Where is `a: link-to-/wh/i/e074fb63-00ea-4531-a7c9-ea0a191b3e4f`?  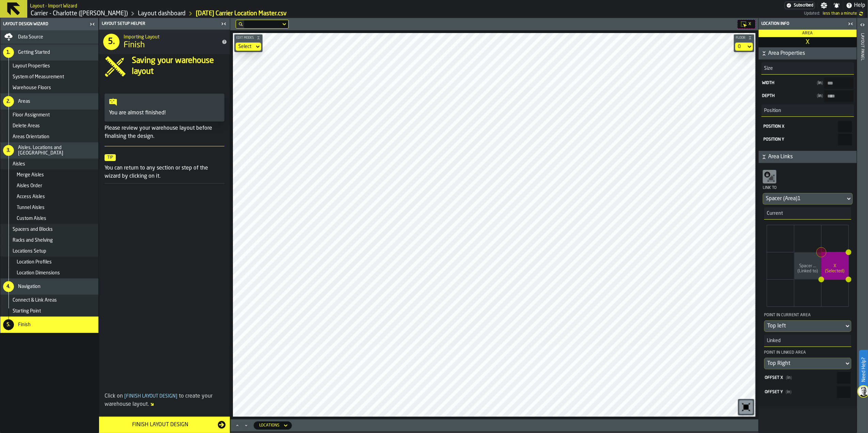 a: link-to-/wh/i/e074fb63-00ea-4531-a7c9-ea0a191b3e4f is located at coordinates (79, 13).